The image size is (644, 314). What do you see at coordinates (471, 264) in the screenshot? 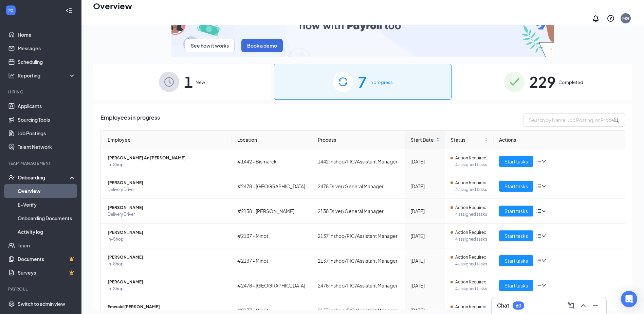
I see `span: 4 assigned tasks` at bounding box center [471, 264].